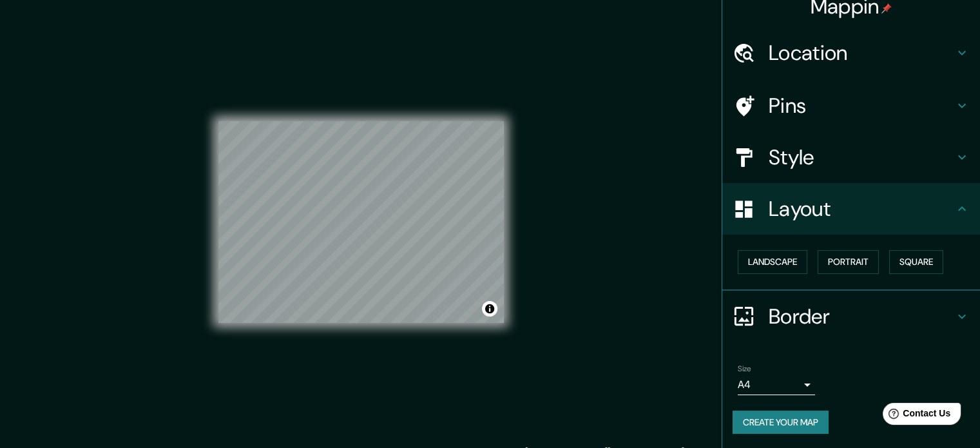 The width and height of the screenshot is (980, 448). Describe the element at coordinates (852, 316) in the screenshot. I see `div: Border` at that location.